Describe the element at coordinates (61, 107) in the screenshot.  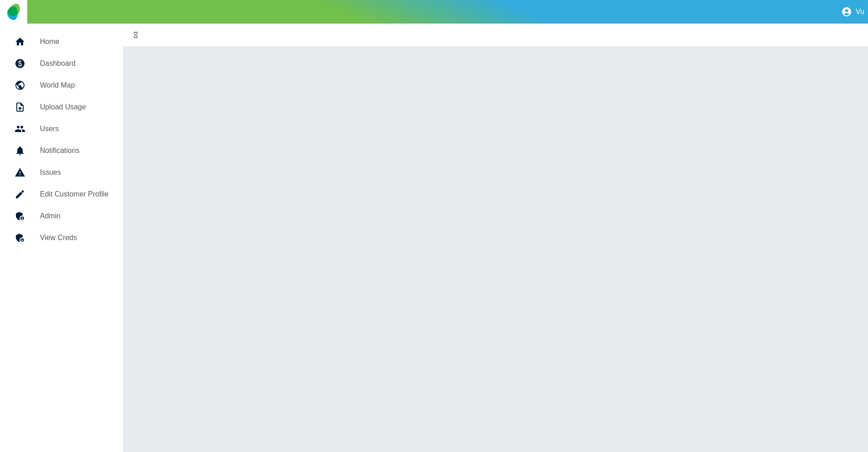
I see `a: Upload Usage` at that location.